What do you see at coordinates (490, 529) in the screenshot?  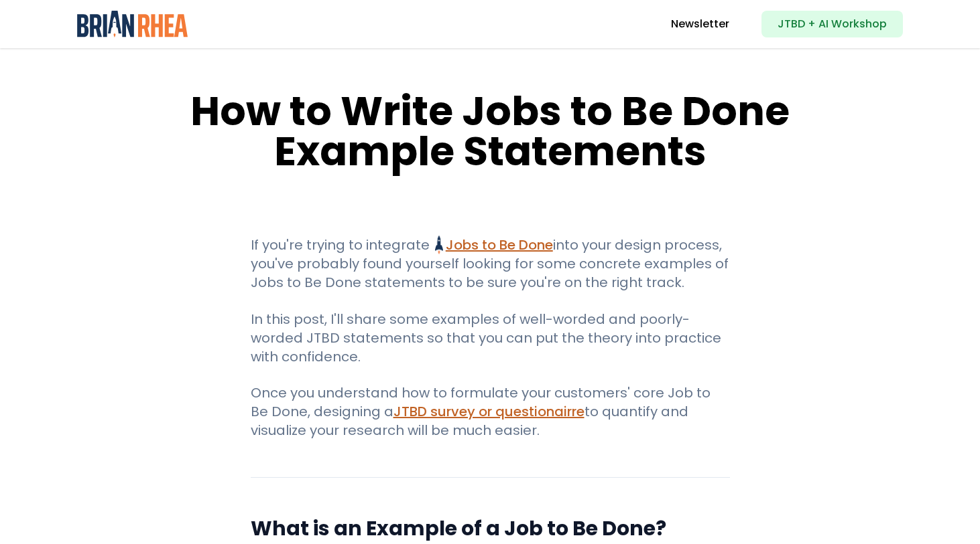 I see `h2: What is an Example of a Job to Be Done?` at bounding box center [490, 529].